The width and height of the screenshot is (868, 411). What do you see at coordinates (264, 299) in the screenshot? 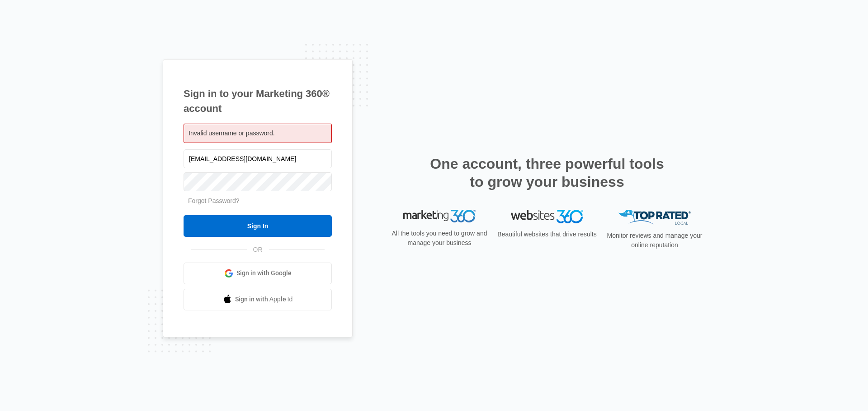
I see `span: Sign in with Apple Id` at bounding box center [264, 299].